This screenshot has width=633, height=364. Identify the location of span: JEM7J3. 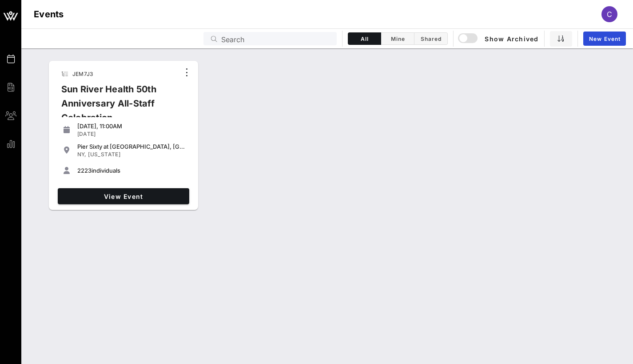
(82, 74).